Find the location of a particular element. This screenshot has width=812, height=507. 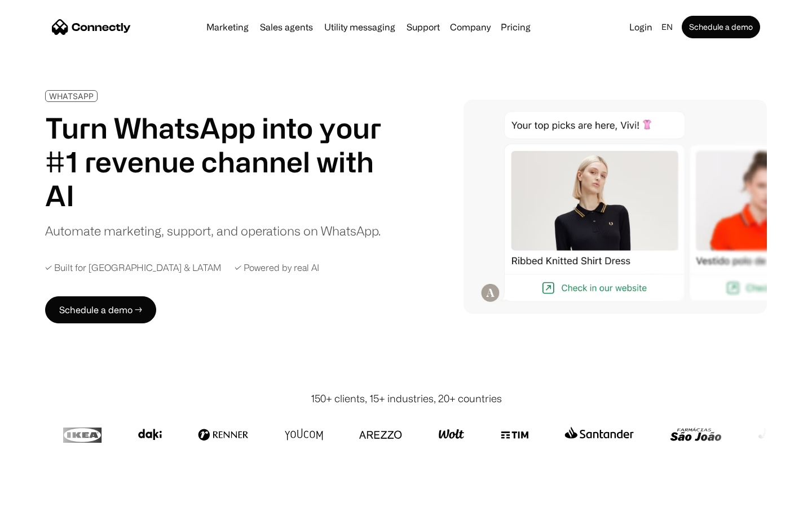

div: Automate marketing, support, and operations on WhatsApp. is located at coordinates (212, 231).